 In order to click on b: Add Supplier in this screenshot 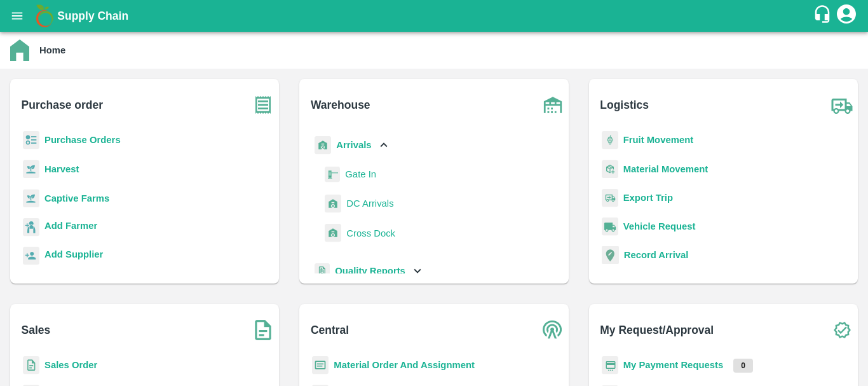, I will do `click(73, 254)`.